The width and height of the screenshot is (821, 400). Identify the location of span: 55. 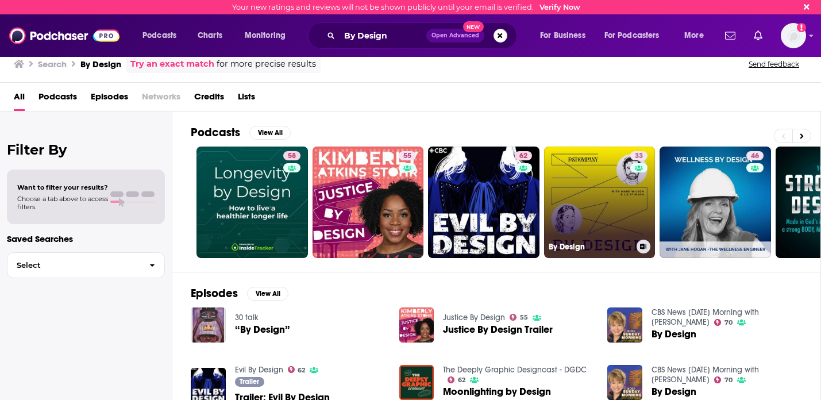
(524, 317).